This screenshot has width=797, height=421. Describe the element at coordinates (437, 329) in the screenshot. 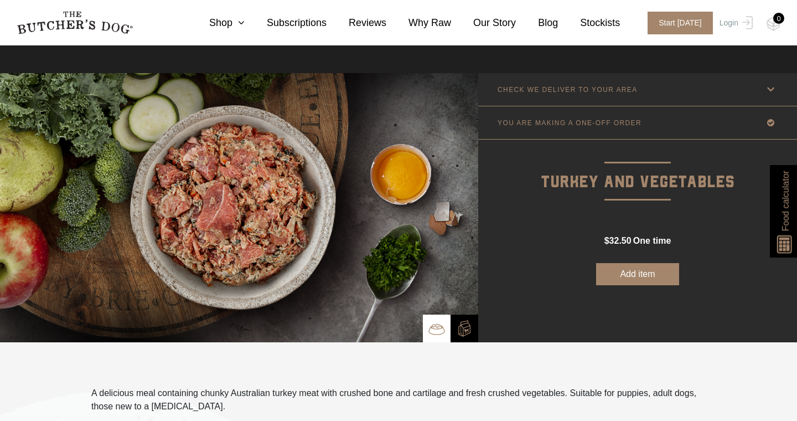

I see `img: TBD_Bowl.png` at that location.